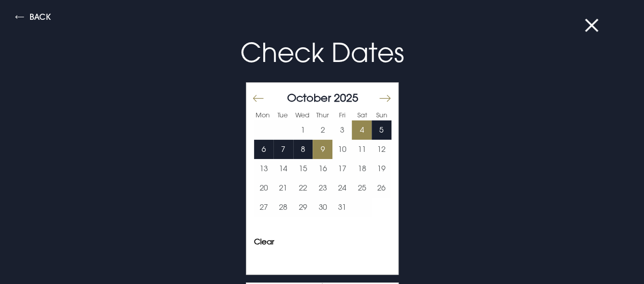 The image size is (644, 284). I want to click on button: 31, so click(342, 208).